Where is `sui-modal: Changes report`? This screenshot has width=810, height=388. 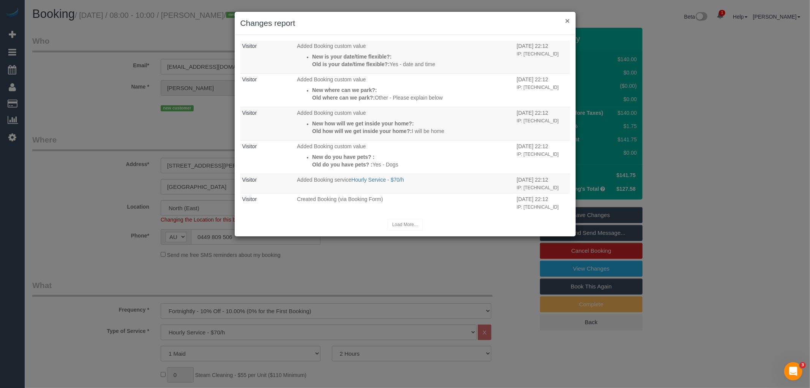
sui-modal: Changes report is located at coordinates (405, 124).